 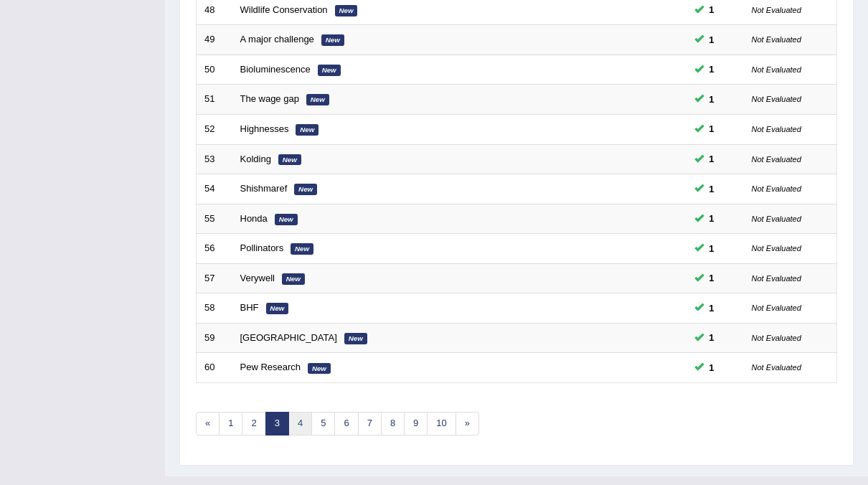 What do you see at coordinates (253, 424) in the screenshot?
I see `a: 2` at bounding box center [253, 424].